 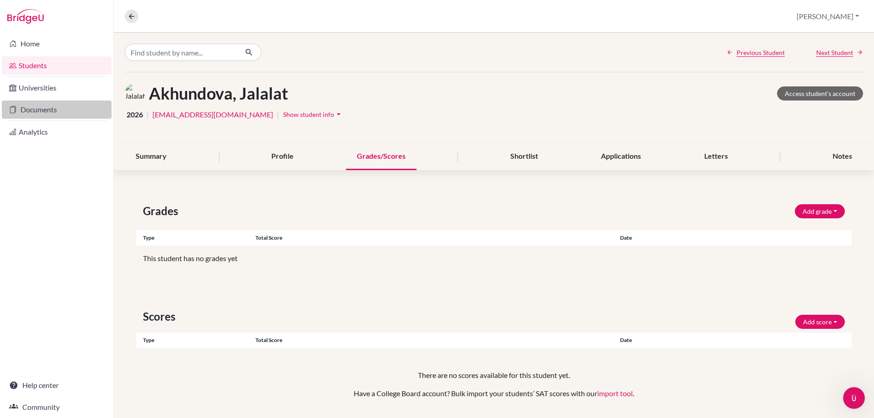 What do you see at coordinates (716, 157) in the screenshot?
I see `div: Letters` at bounding box center [716, 157].